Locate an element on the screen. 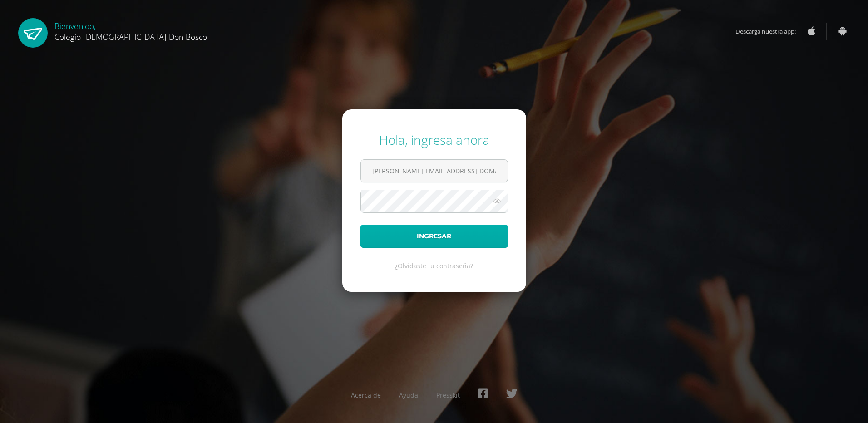 Image resolution: width=868 pixels, height=423 pixels. div: Bienvenido, is located at coordinates (131, 30).